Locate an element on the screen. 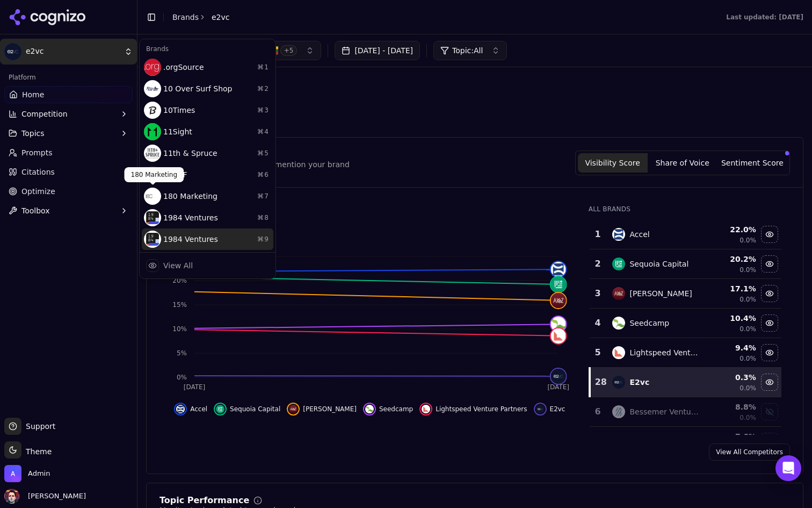 The image size is (812, 508). img: 11th & Spruce is located at coordinates (153, 153).